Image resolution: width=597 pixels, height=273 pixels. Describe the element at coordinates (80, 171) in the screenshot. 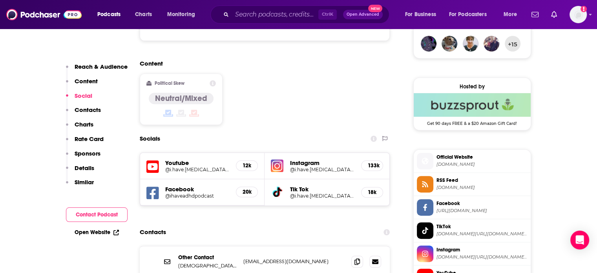

I see `button: Details` at that location.